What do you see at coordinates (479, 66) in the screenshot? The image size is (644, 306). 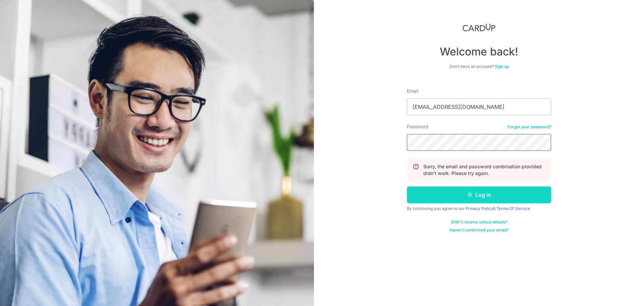 I see `div: Don’t have an account?` at bounding box center [479, 66].